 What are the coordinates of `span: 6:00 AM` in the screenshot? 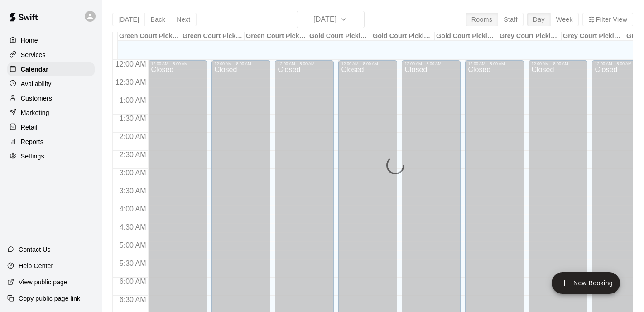 It's located at (133, 281).